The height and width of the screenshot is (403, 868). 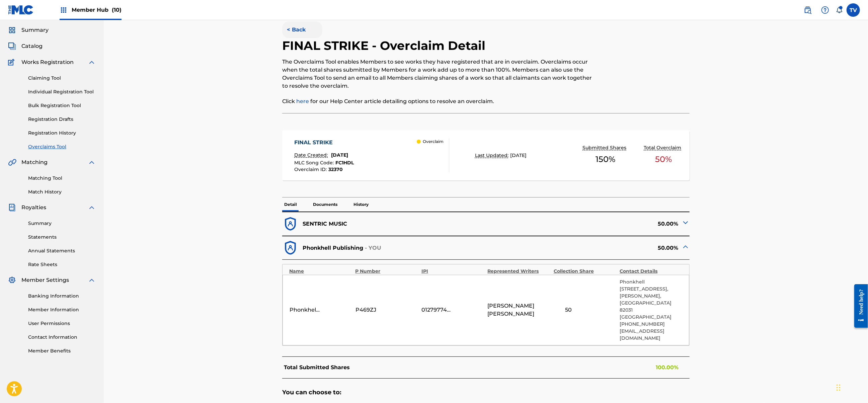 What do you see at coordinates (315, 163) in the screenshot?
I see `span: MLC Song Code :` at bounding box center [315, 163].